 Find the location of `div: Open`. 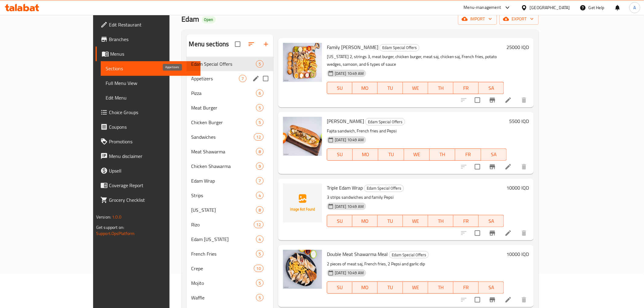

div: Open is located at coordinates (209, 20).